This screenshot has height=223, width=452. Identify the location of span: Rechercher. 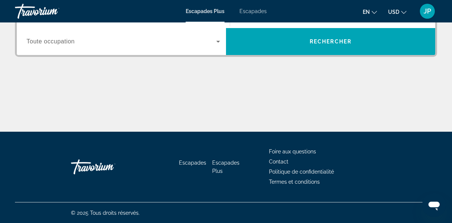
(331, 41).